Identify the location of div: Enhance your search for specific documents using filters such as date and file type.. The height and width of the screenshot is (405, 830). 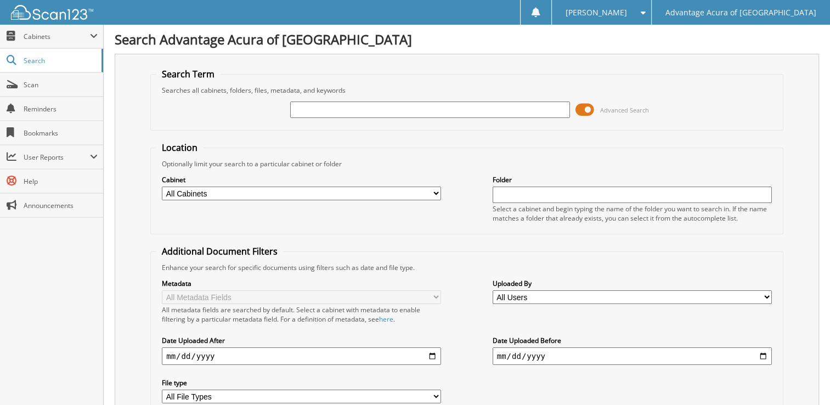
(467, 267).